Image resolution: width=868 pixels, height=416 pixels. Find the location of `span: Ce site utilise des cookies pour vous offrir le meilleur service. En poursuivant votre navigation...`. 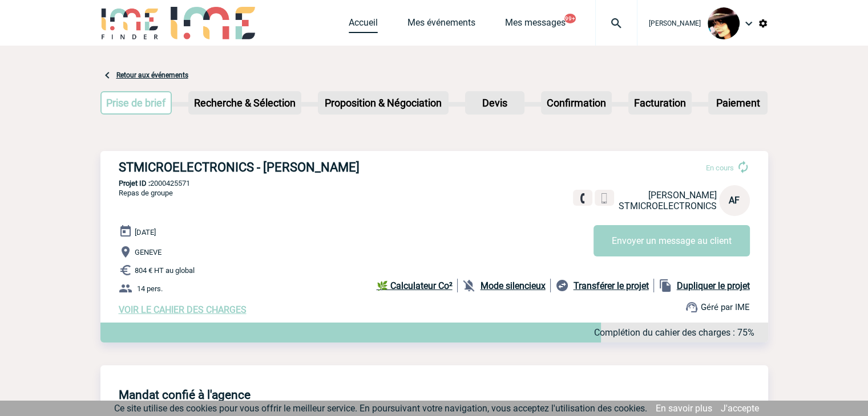

span: Ce site utilise des cookies pour vous offrir le meilleur service. En poursuivant votre navigation... is located at coordinates (381, 408).